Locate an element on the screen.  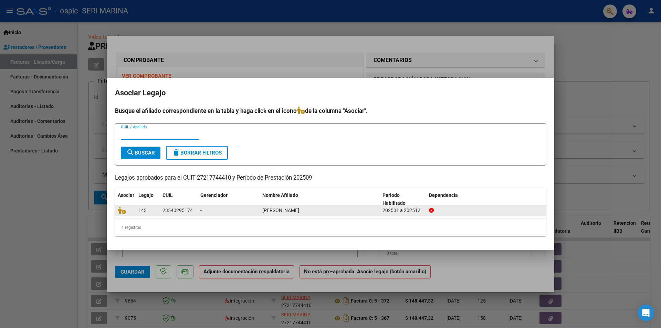
div: 23540295174 is located at coordinates (178, 210).